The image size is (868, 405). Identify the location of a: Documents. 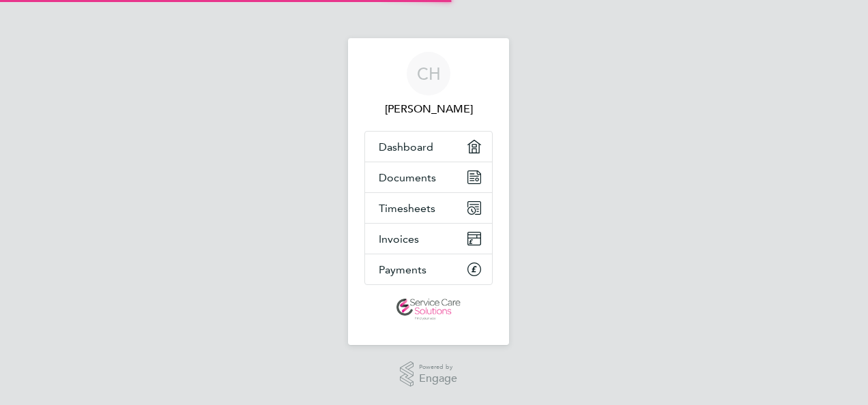
(428, 177).